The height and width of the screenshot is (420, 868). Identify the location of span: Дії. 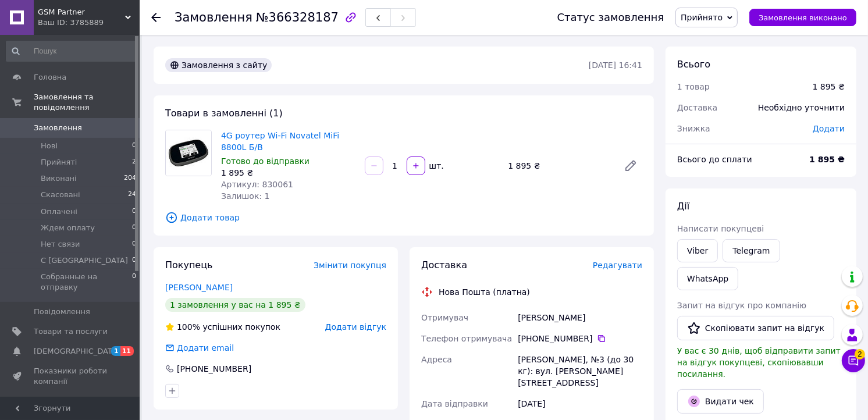
(683, 206).